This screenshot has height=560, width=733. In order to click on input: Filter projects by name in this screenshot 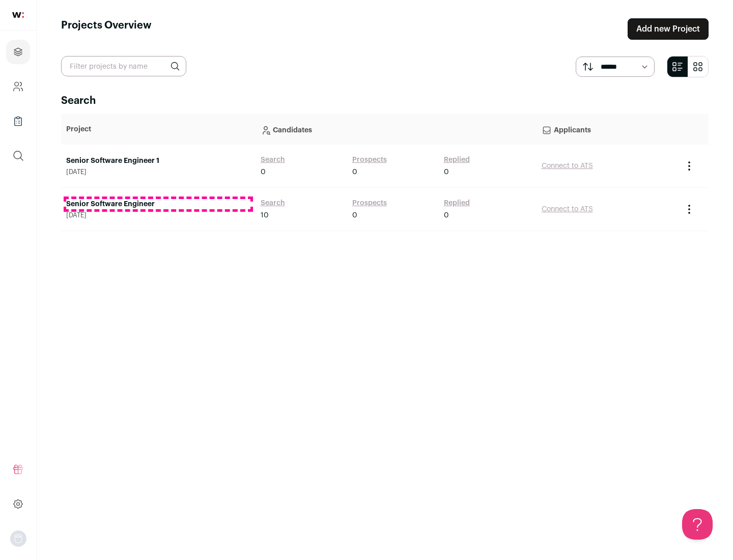, I will do `click(124, 66)`.